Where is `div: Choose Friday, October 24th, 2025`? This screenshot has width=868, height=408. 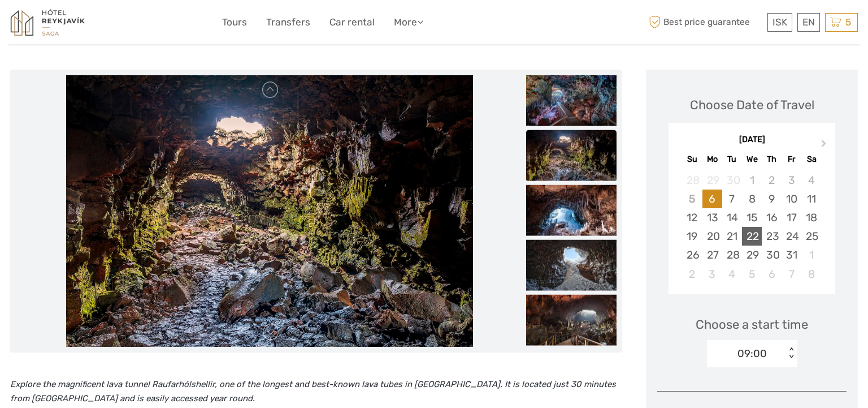
div: Choose Friday, October 24th, 2025 is located at coordinates (791, 236).